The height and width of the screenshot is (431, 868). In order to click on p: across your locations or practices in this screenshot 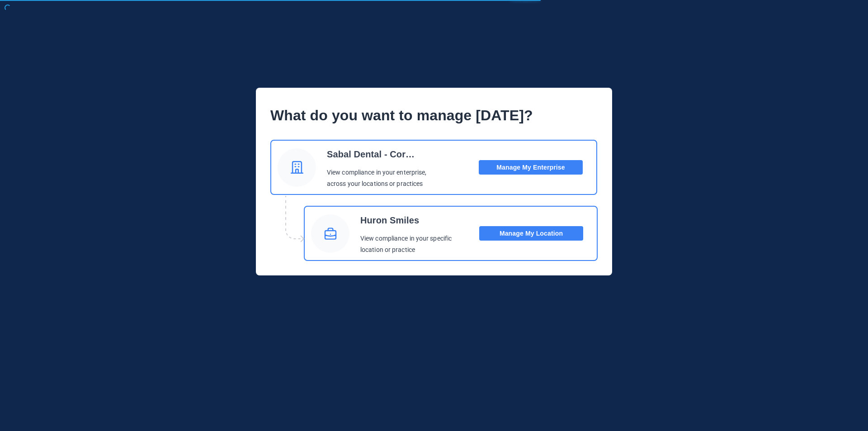, I will do `click(377, 184)`.